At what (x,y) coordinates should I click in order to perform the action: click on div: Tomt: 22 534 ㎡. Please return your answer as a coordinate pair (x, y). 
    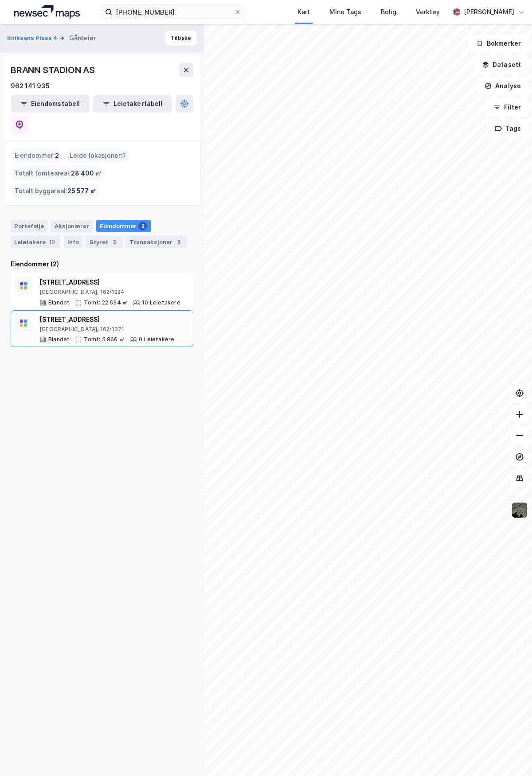
    Looking at the image, I should click on (106, 303).